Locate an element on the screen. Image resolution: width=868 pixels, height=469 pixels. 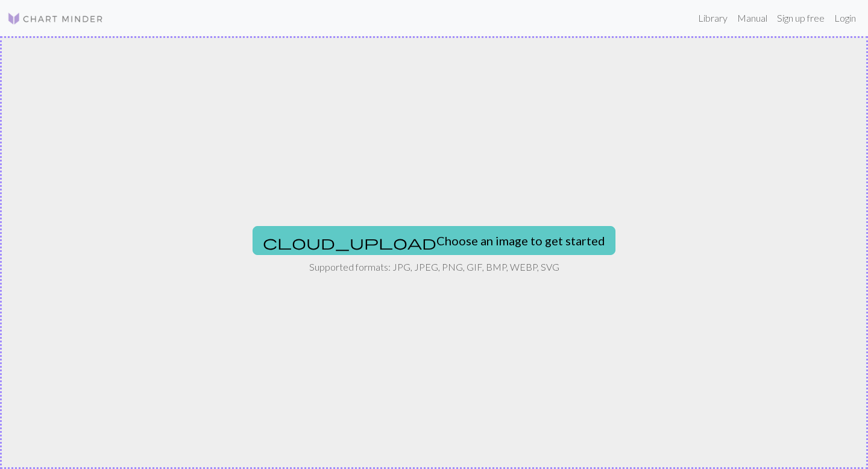
a: Manual is located at coordinates (752, 18).